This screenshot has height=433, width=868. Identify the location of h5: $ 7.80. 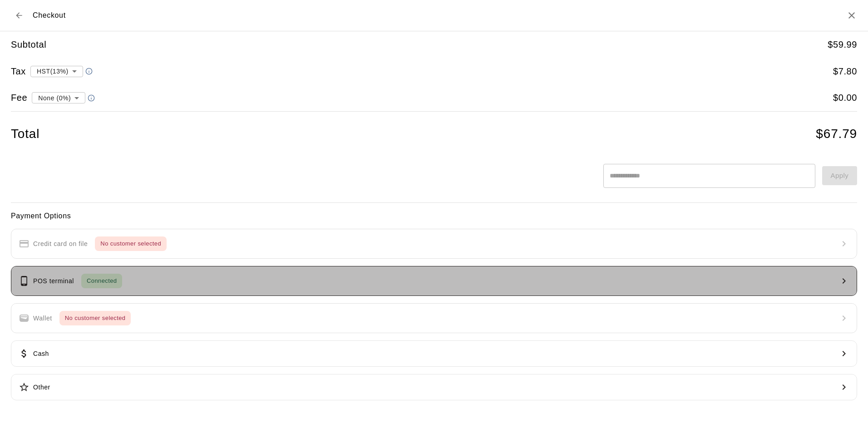
(845, 71).